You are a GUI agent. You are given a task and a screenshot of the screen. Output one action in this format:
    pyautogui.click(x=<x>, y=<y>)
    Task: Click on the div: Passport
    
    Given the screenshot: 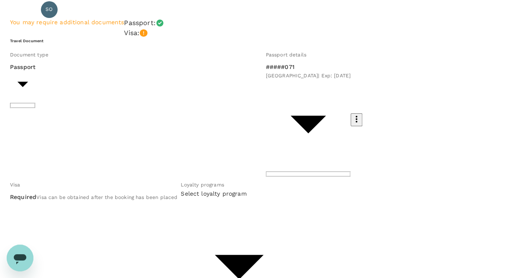 What is the action you would take?
    pyautogui.click(x=23, y=67)
    